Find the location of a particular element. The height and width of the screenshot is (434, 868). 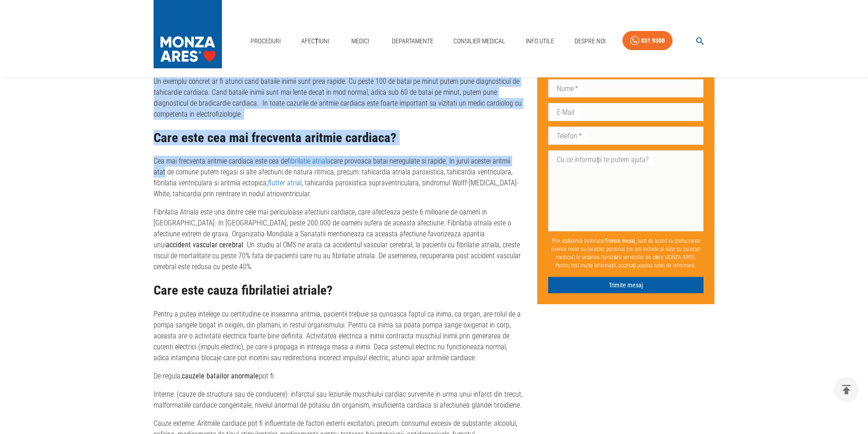

a: fibrilatie atriala is located at coordinates (309, 161).